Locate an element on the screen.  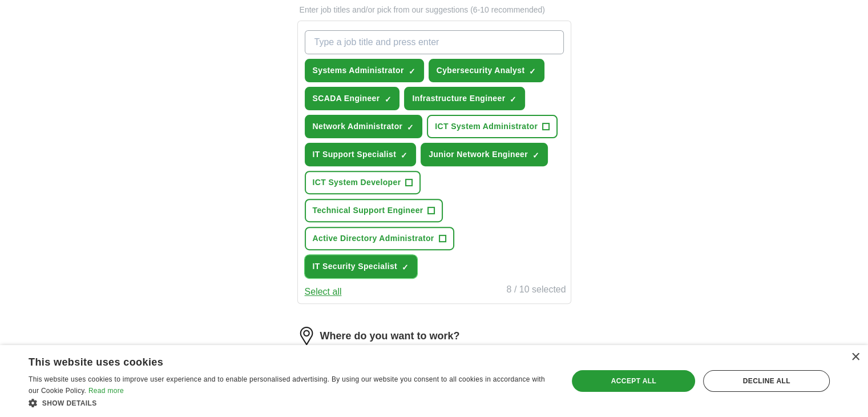
button: Technical Support Engineer is located at coordinates (374, 210).